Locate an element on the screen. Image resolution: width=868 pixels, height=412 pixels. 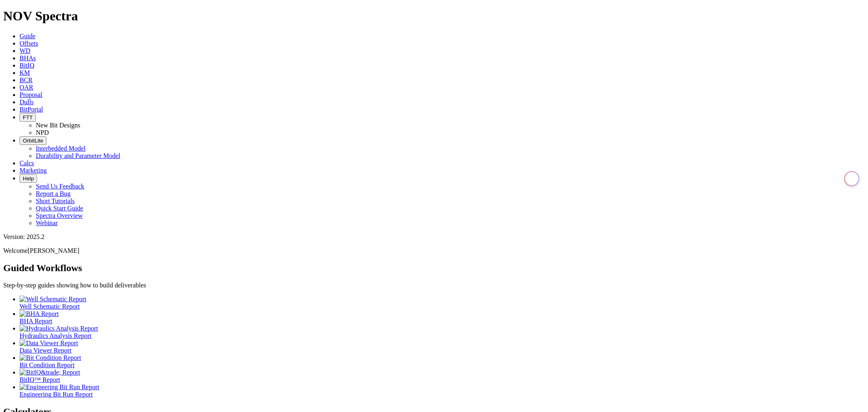
a: Report a Bug is located at coordinates (53, 193).